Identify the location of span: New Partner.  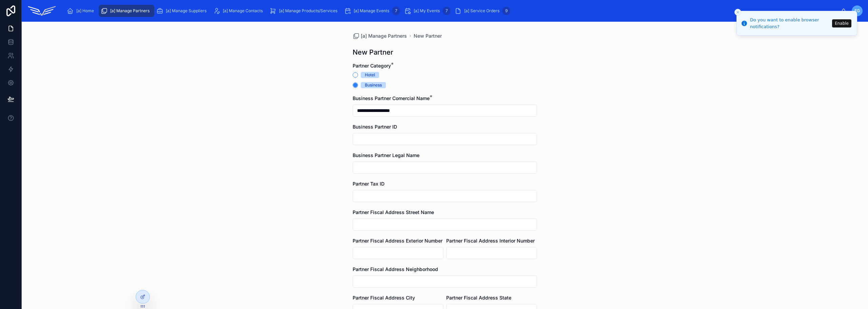
(428, 36).